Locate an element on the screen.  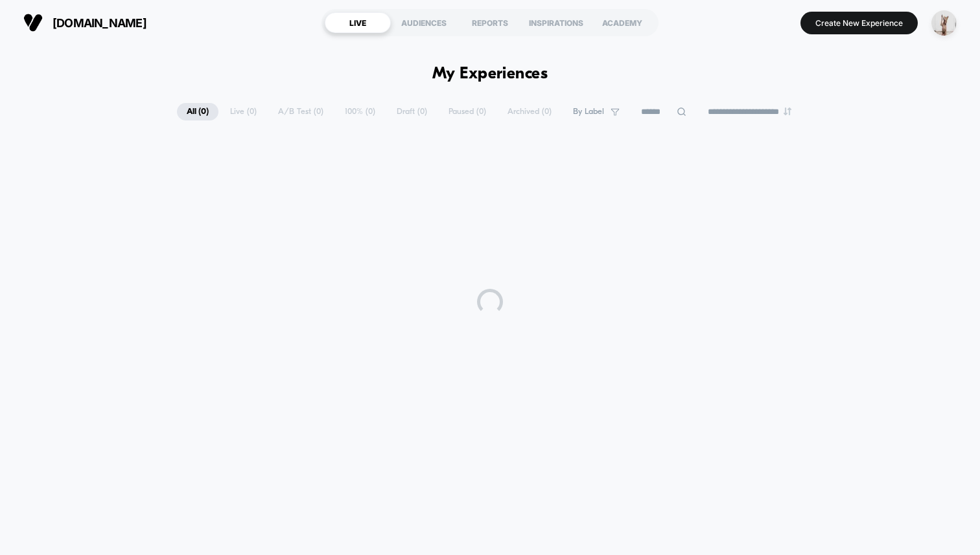
img: ppic is located at coordinates (943, 22).